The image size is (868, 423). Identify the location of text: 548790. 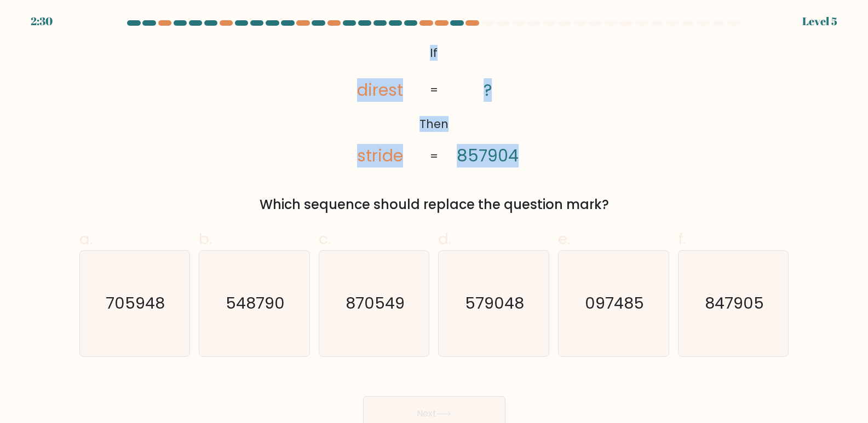
(255, 304).